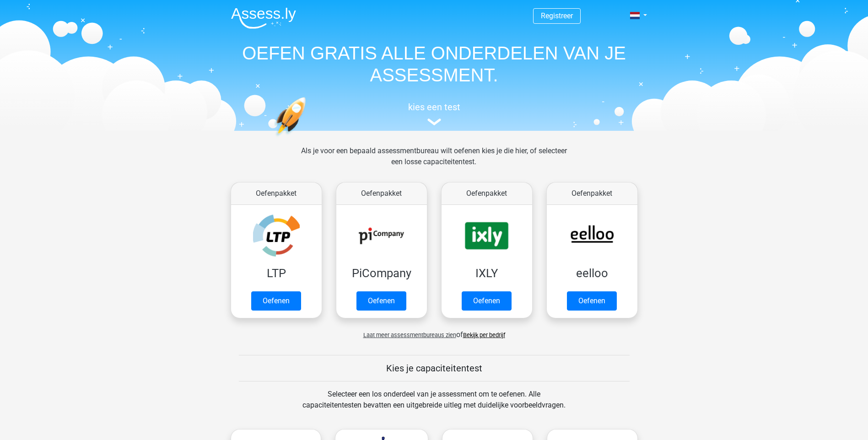  I want to click on a: kies een test, so click(434, 113).